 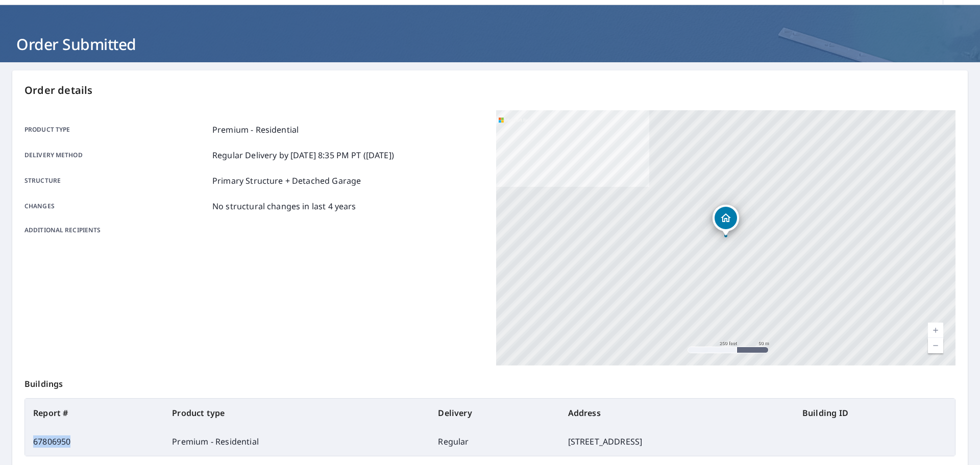 I want to click on th: Delivery, so click(x=495, y=413).